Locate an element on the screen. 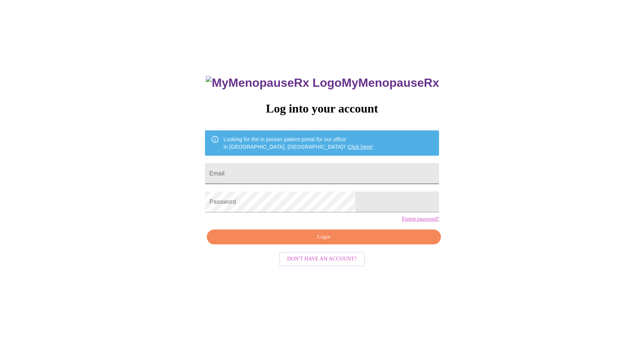  a: Don't have an account? is located at coordinates (322, 258).